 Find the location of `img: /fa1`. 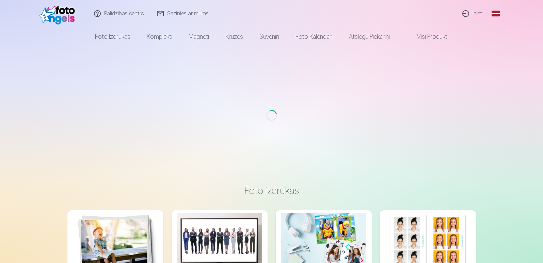

img: /fa1 is located at coordinates (59, 14).